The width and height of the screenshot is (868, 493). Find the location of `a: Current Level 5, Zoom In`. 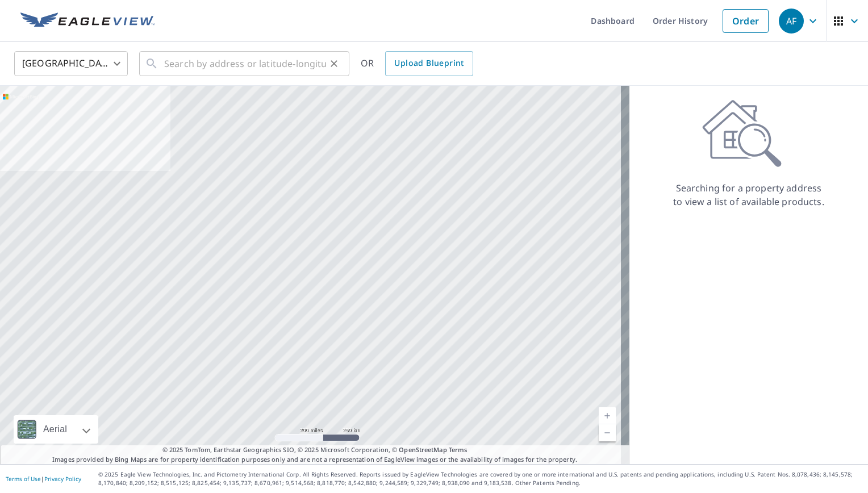

a: Current Level 5, Zoom In is located at coordinates (607, 416).